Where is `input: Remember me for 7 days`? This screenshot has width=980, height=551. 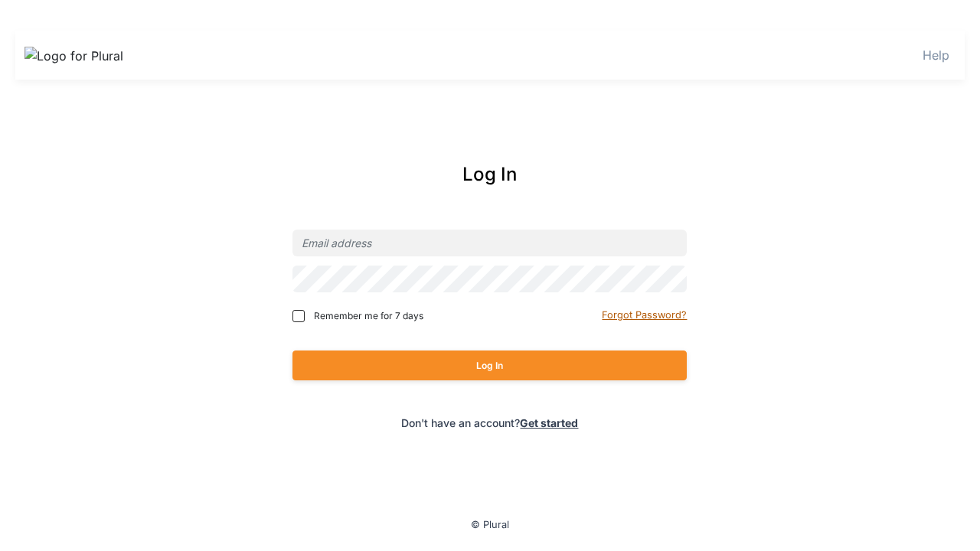
input: Remember me for 7 days is located at coordinates (299, 316).